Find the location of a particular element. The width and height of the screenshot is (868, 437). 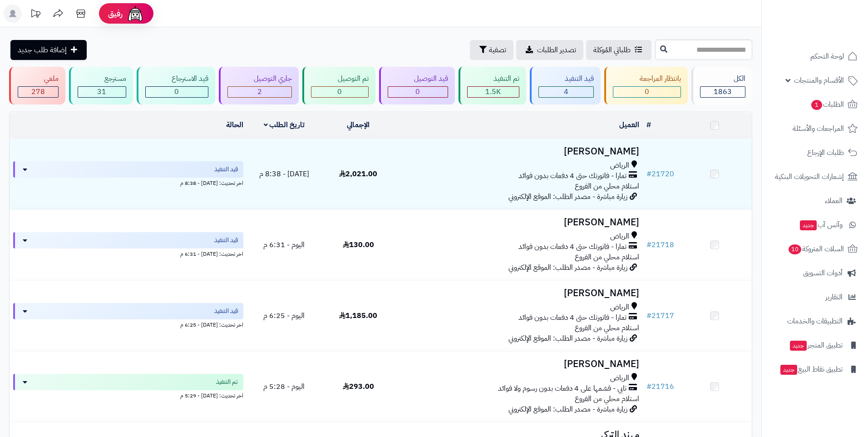

a: مسترجع 31 is located at coordinates (101, 85).